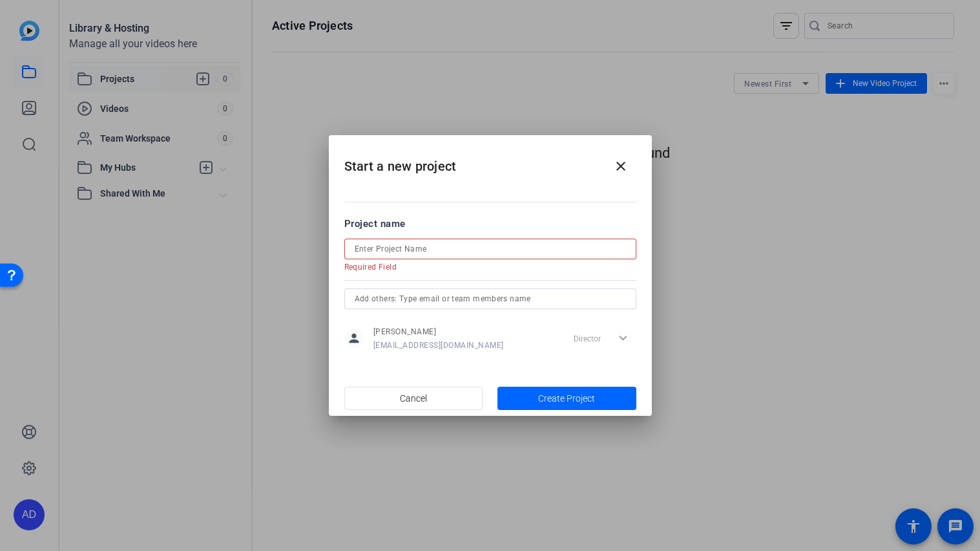  What do you see at coordinates (414, 398) in the screenshot?
I see `button: Cancel` at bounding box center [414, 398].